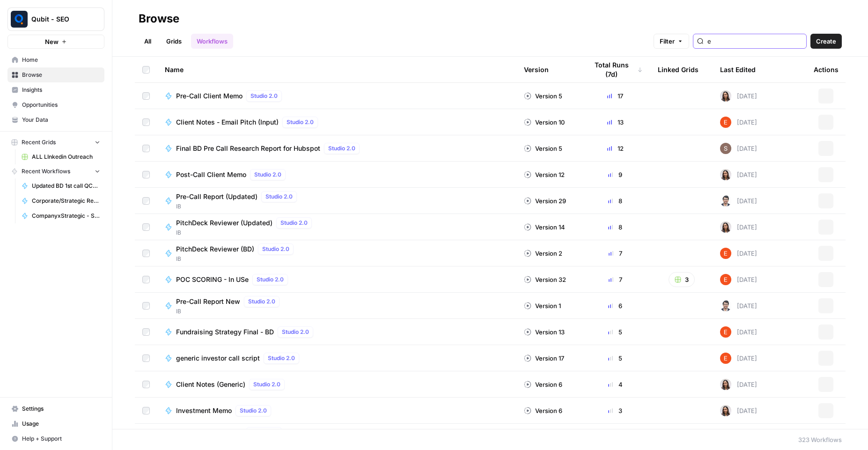  Describe the element at coordinates (616, 175) in the screenshot. I see `div: 9` at that location.